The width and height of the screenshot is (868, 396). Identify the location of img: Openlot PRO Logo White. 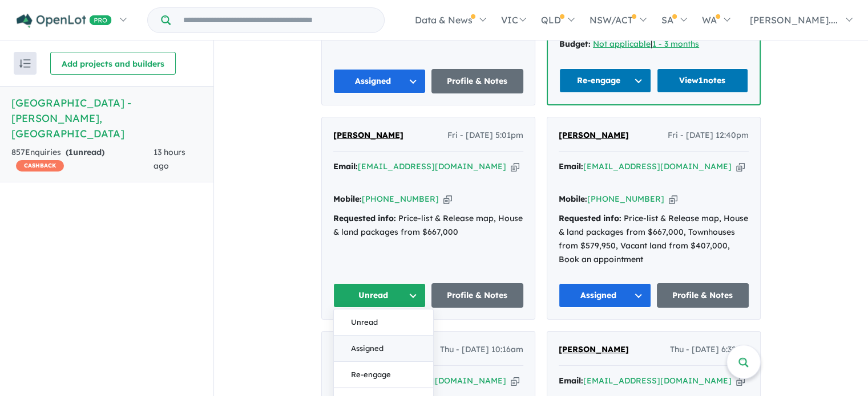
(64, 20).